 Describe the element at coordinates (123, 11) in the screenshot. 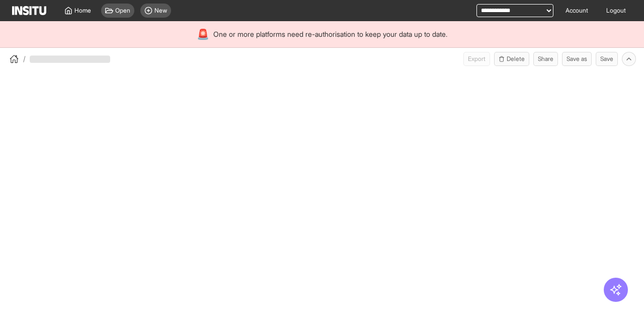

I see `span: Open` at that location.